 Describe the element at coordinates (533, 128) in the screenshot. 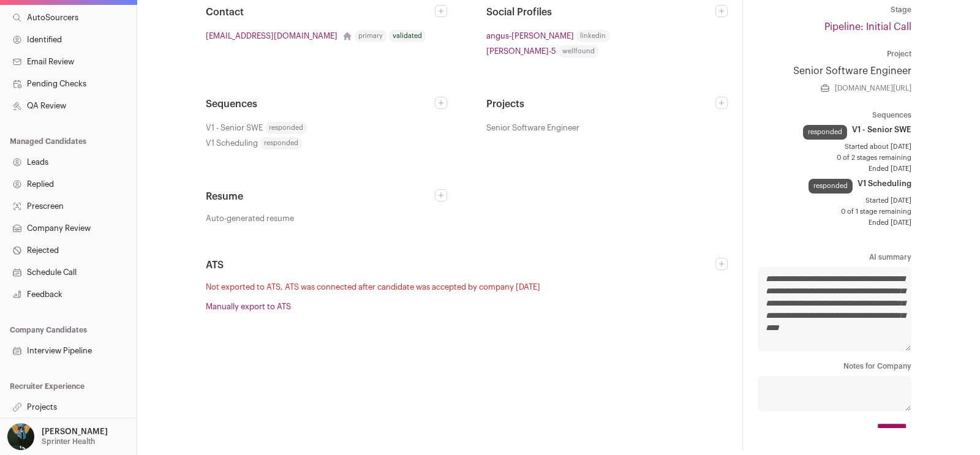

I see `span: Senior Software Engineer` at that location.